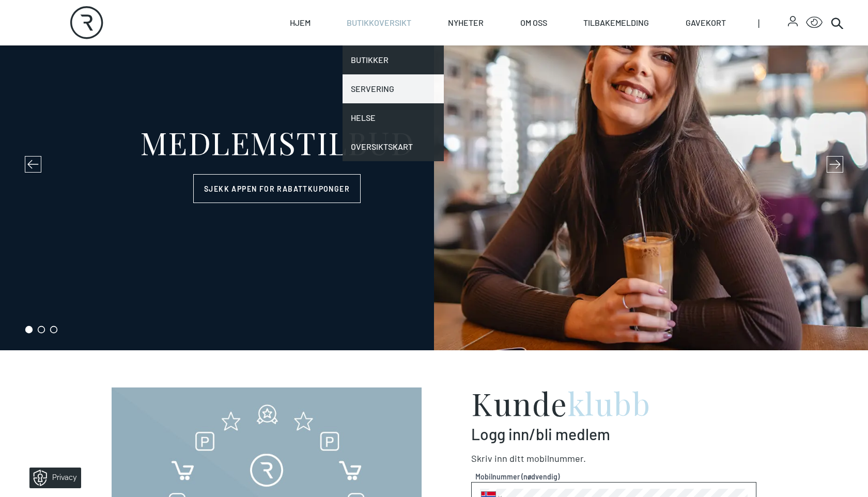  What do you see at coordinates (55, 14) in the screenshot?
I see `h5: Privacy` at bounding box center [55, 14].